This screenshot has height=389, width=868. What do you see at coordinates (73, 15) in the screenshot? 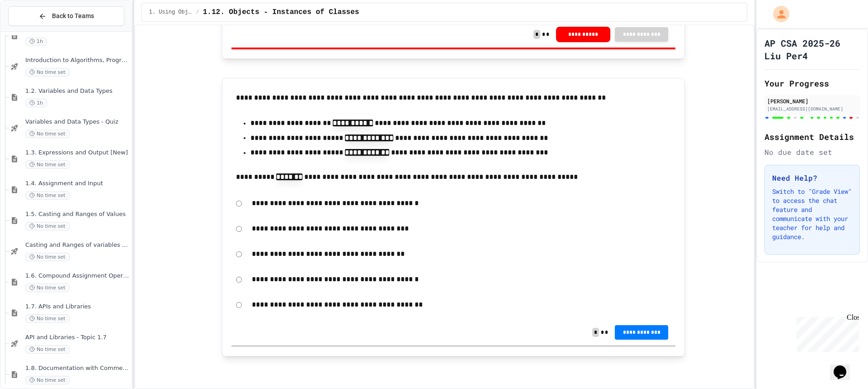
I see `span: Back to Teams` at bounding box center [73, 15].